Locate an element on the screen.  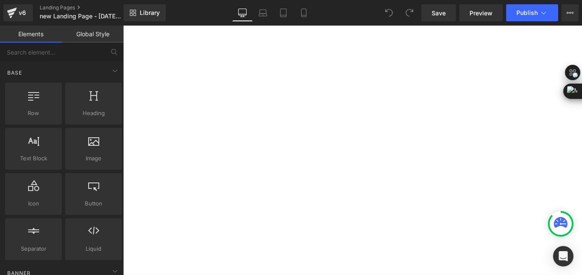
span: Base is located at coordinates (14, 72).